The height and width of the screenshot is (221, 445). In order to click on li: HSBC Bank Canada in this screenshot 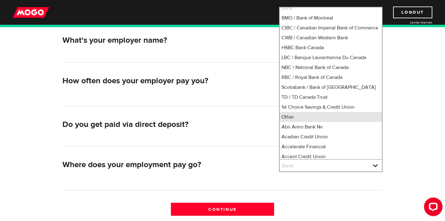, I will do `click(330, 48)`.